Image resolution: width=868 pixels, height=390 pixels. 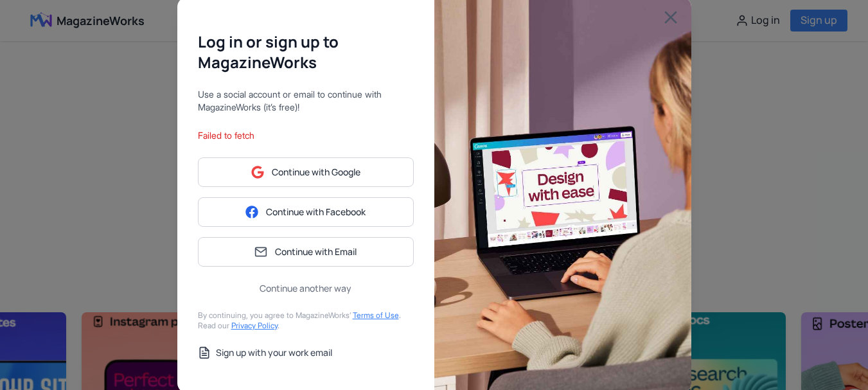 I want to click on span: Continue with Google, so click(x=316, y=172).